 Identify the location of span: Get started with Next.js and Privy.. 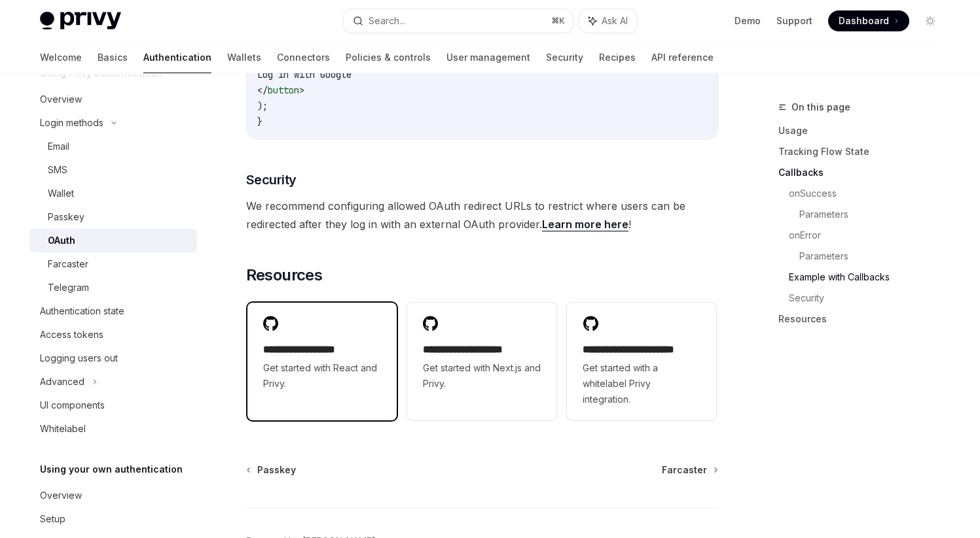
(482, 376).